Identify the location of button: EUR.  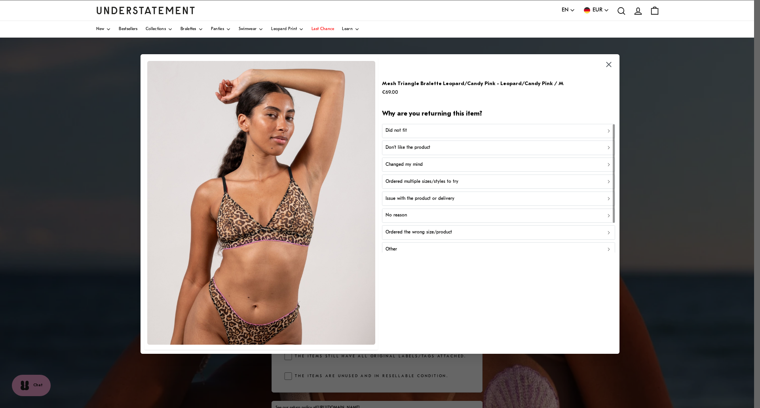
(596, 10).